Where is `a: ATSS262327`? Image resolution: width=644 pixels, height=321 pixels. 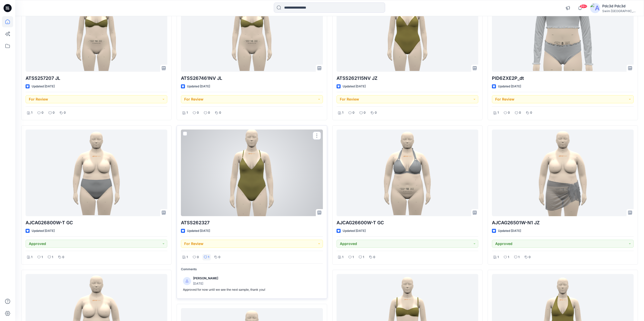 a: ATSS262327 is located at coordinates (252, 173).